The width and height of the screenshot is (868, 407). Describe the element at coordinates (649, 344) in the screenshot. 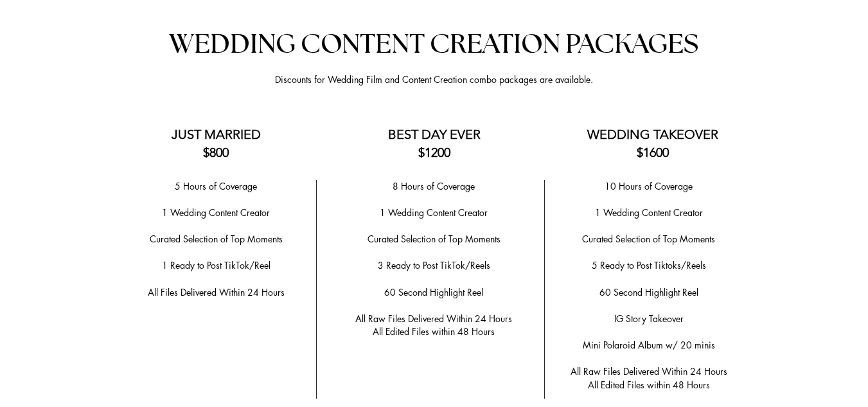

I see `span: Mini Polaroid Album w/ 20 minis` at that location.